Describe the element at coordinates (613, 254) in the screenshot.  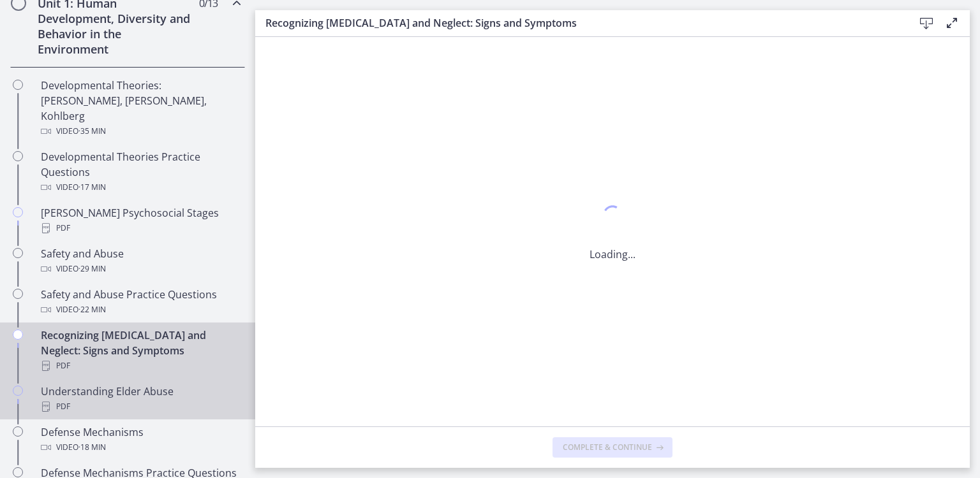
I see `p: Loading...` at that location.